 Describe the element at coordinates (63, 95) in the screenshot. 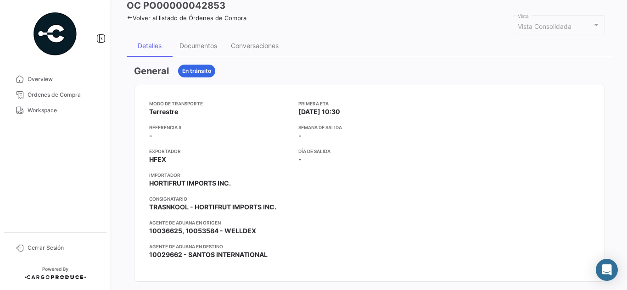

I see `span: Órdenes de Compra` at that location.